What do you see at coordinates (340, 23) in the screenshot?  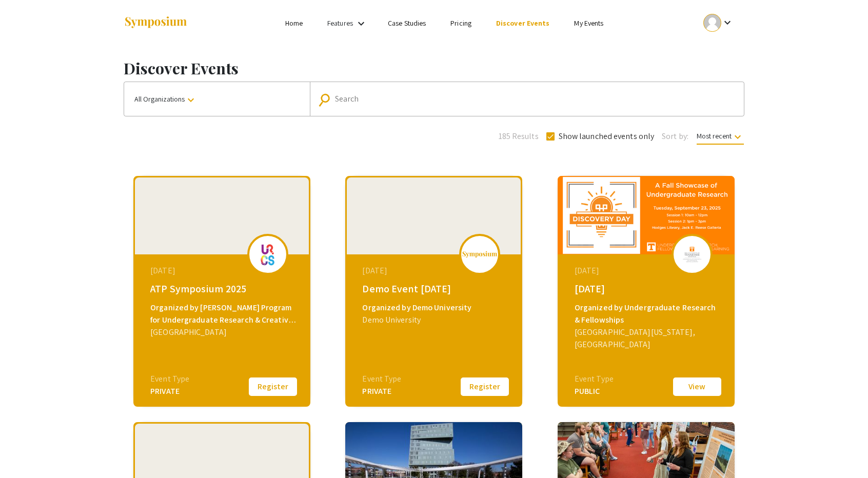 I see `a: Features` at bounding box center [340, 23].